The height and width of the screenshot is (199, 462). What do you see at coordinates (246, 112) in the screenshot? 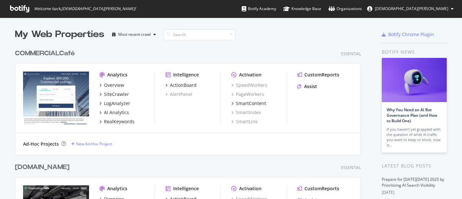
I see `a: SmartIndex` at bounding box center [246, 112].